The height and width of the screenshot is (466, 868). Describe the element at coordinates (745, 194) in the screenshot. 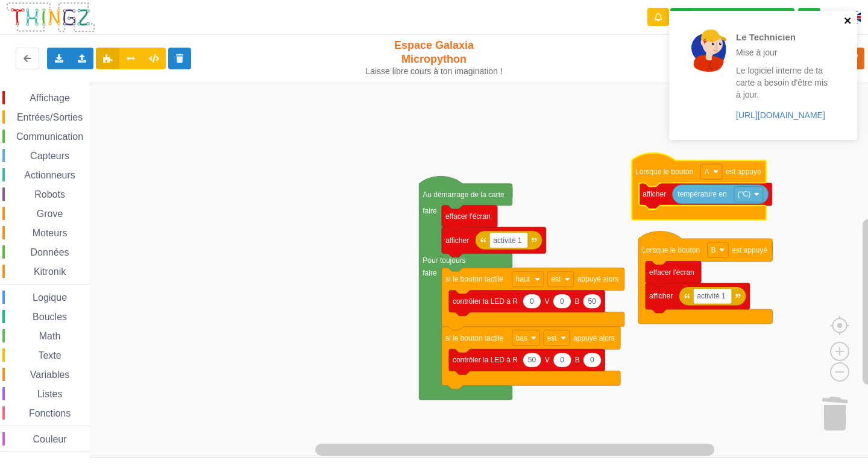

I see `text: (°C)` at that location.